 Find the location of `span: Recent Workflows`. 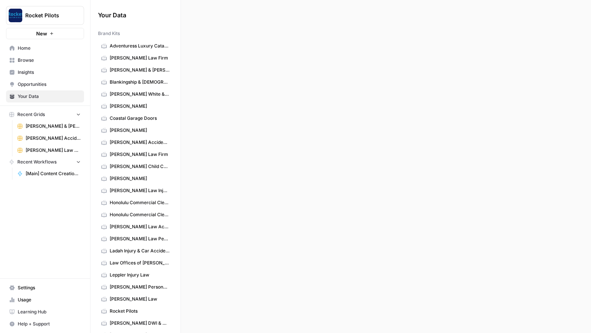

span: Recent Workflows is located at coordinates (37, 162).